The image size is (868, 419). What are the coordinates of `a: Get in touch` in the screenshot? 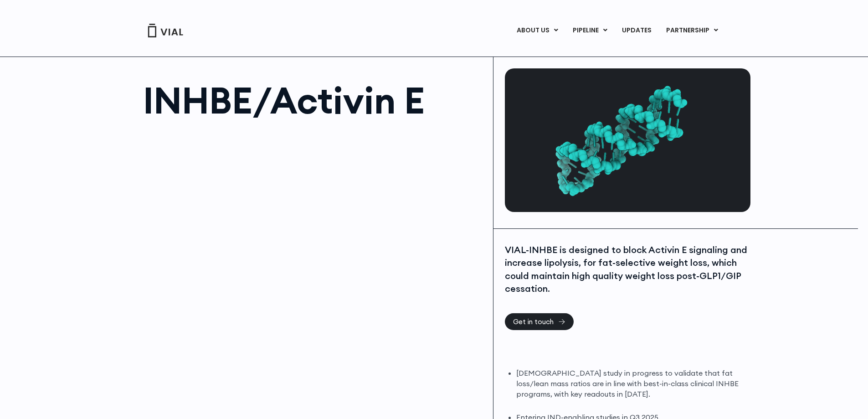 It's located at (539, 322).